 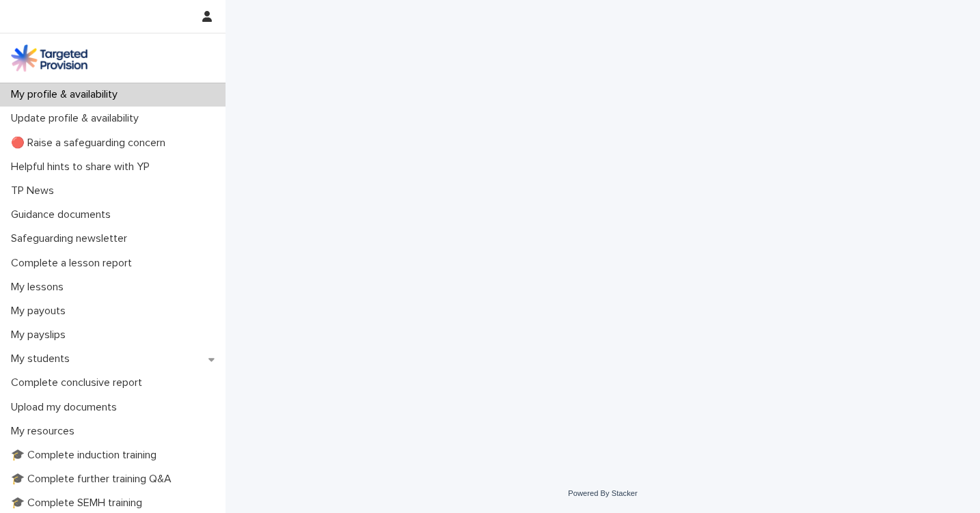 What do you see at coordinates (41, 311) in the screenshot?
I see `p: My payouts` at bounding box center [41, 311].